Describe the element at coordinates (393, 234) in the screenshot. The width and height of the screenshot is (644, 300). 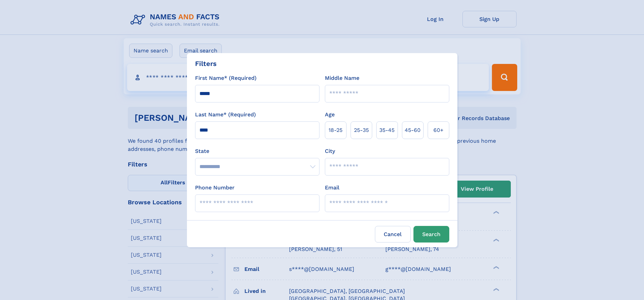
I see `label: Cancel` at that location.